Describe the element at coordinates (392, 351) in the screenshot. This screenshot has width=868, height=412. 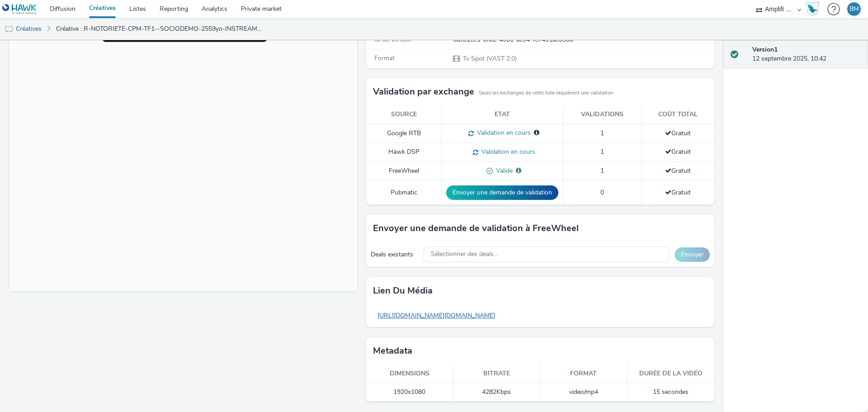
I see `h3: Metadata` at that location.